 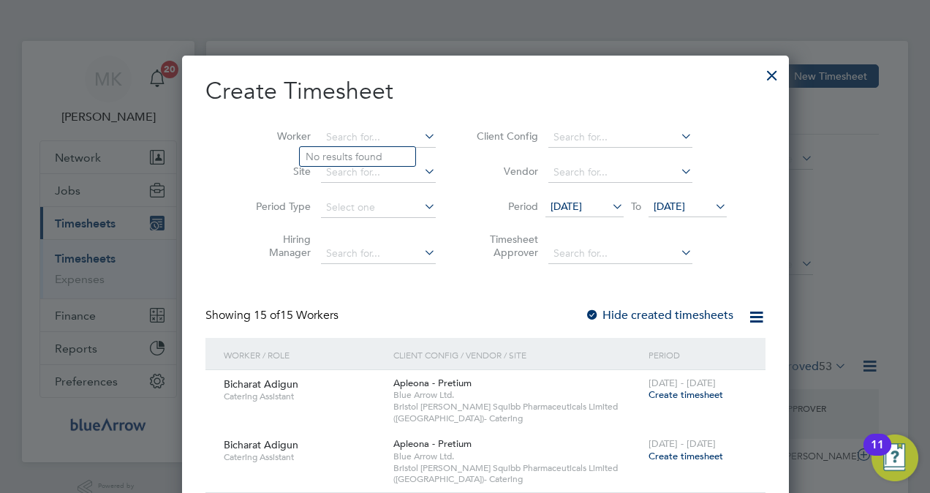 I want to click on label: Period, so click(x=505, y=206).